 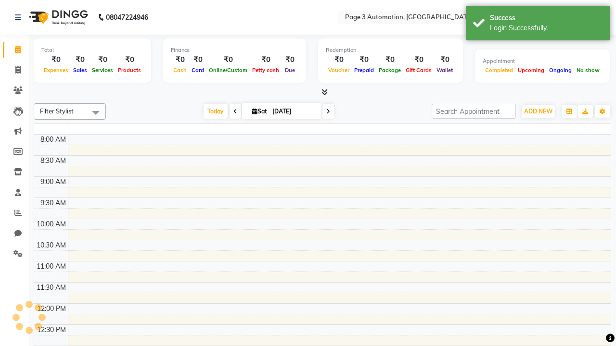 I want to click on span: Due, so click(x=290, y=70).